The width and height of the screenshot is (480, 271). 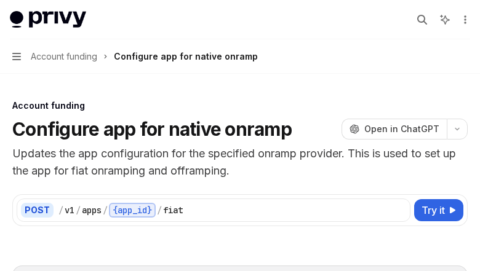 What do you see at coordinates (37, 211) in the screenshot?
I see `div: POST` at bounding box center [37, 211].